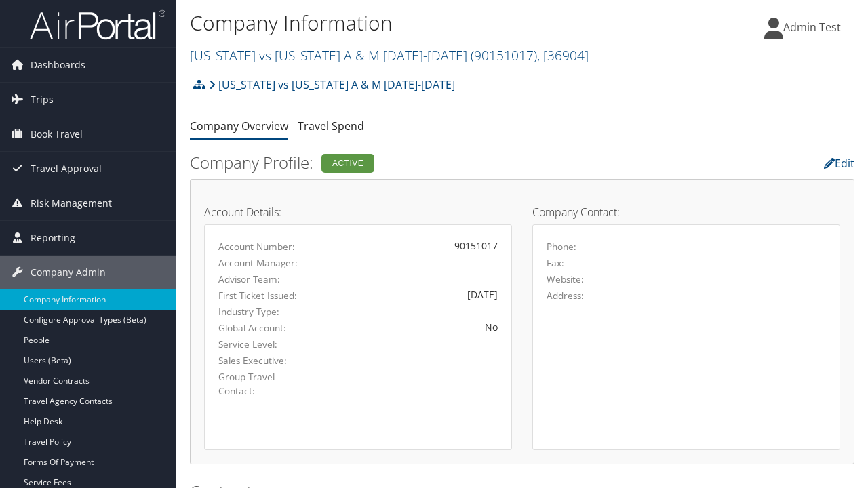 This screenshot has width=868, height=488. What do you see at coordinates (358, 212) in the screenshot?
I see `h4: Account Details:` at bounding box center [358, 212].